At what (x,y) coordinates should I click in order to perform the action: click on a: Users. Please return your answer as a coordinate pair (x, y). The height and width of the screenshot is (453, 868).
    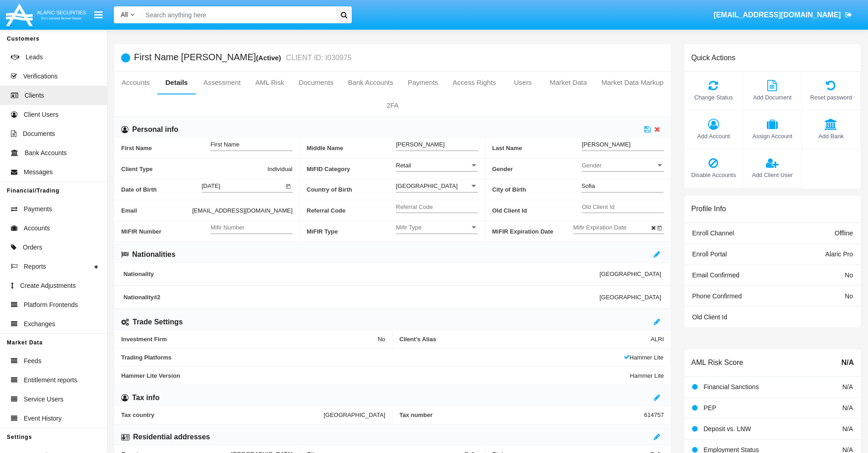
    Looking at the image, I should click on (523, 82).